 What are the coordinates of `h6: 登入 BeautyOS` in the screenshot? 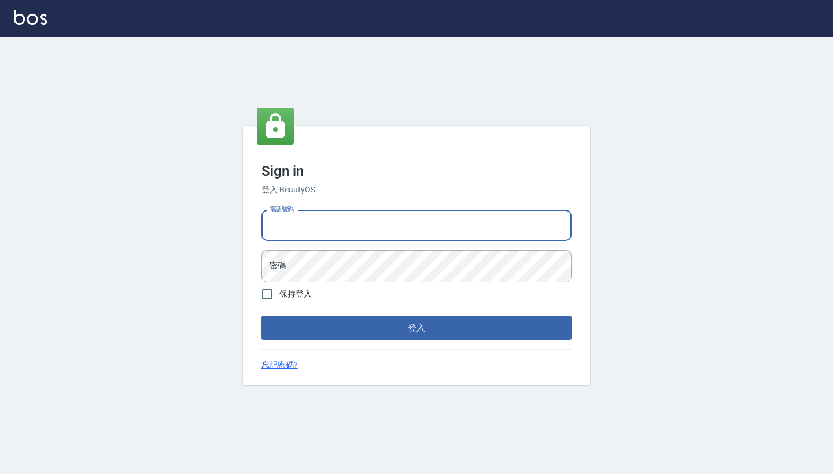 It's located at (416, 190).